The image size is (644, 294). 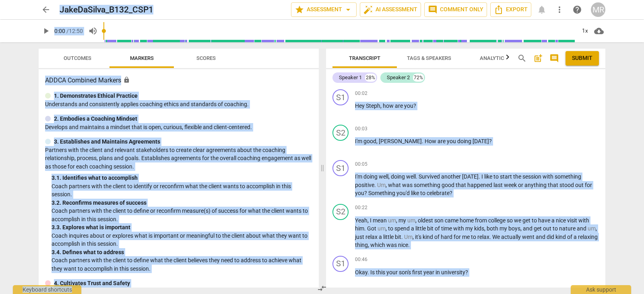 I want to click on span: or, so click(x=521, y=185).